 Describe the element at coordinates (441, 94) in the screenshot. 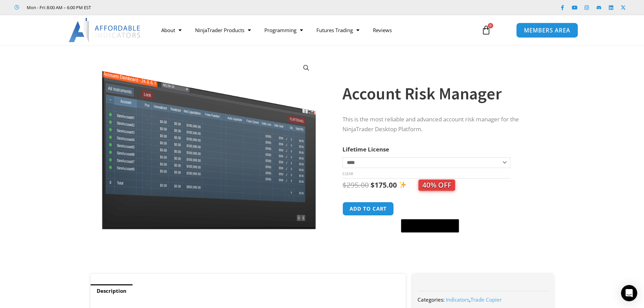

I see `h1: Account Risk Manager` at that location.